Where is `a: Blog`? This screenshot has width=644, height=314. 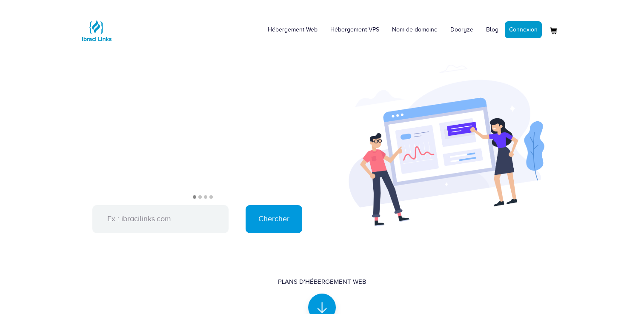
a: Blog is located at coordinates (492, 29).